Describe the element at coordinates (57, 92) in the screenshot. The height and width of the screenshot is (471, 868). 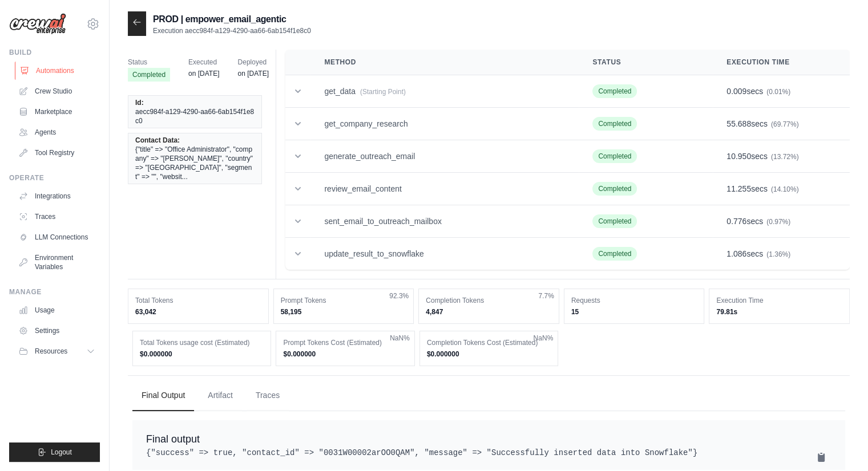
I see `a: Crew Studio` at that location.